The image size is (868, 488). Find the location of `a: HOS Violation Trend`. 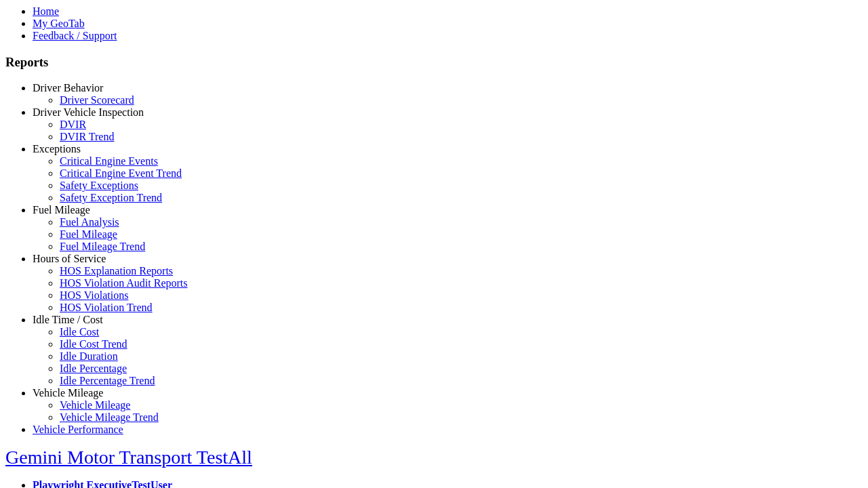

a: HOS Violation Trend is located at coordinates (106, 308).